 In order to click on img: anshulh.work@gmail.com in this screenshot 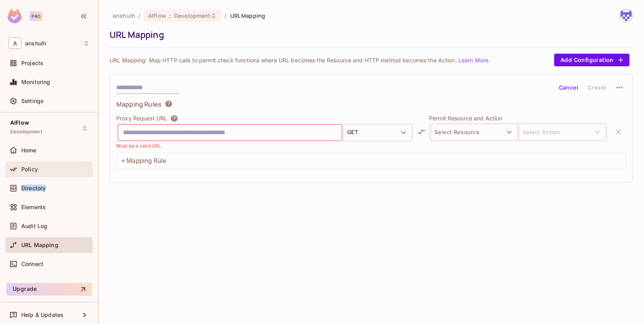, I will do `click(626, 15)`.